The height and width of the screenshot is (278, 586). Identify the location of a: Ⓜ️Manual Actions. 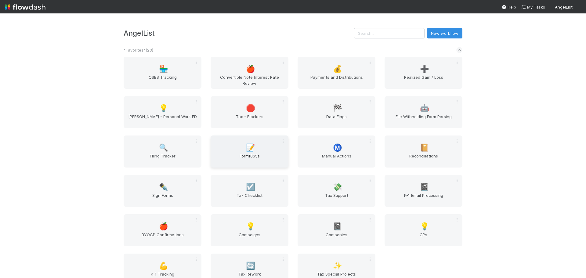
(336, 151).